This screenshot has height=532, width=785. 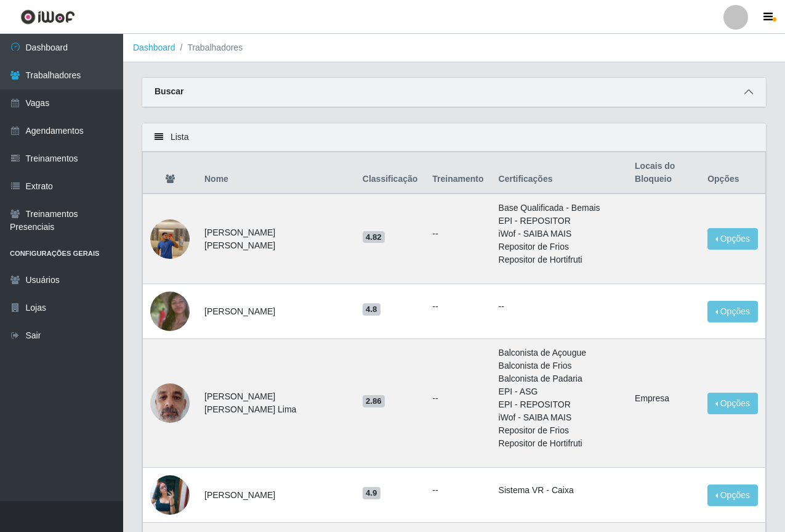 I want to click on span: 4.8, so click(x=371, y=310).